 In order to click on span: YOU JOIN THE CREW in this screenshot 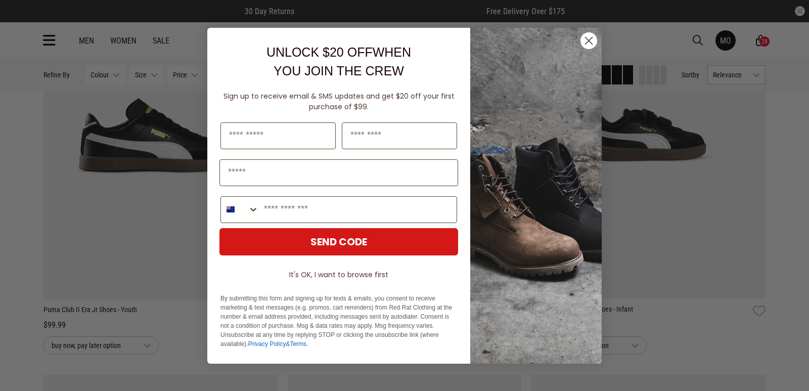, I will do `click(339, 71)`.